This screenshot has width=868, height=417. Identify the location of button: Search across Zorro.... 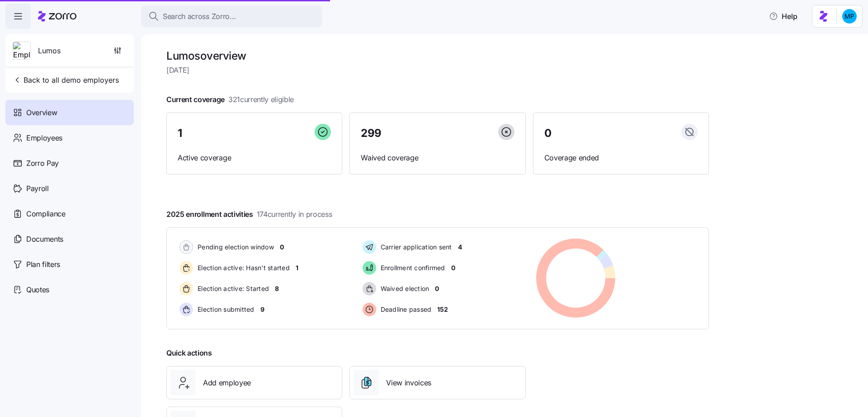
(231, 16).